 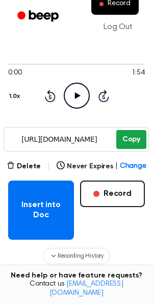 What do you see at coordinates (118, 27) in the screenshot?
I see `a: Log Out` at bounding box center [118, 27].